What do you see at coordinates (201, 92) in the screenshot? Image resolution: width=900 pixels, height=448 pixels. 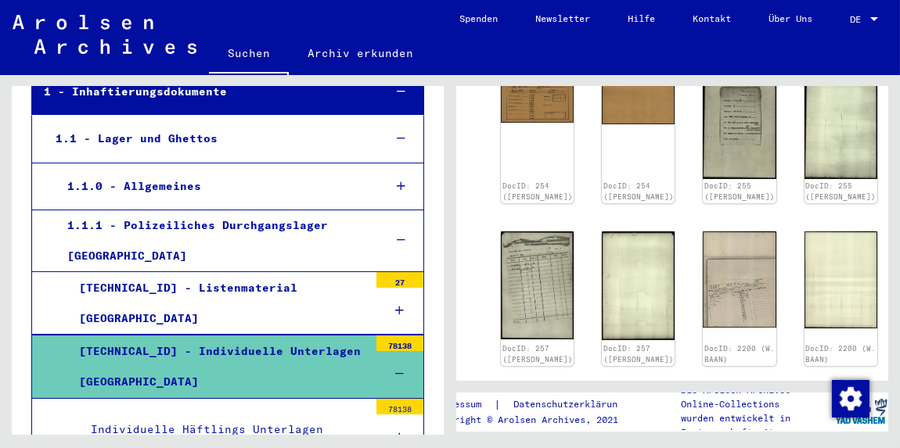 I see `div: 1 - Inhaftierungsdokumente` at bounding box center [201, 92].